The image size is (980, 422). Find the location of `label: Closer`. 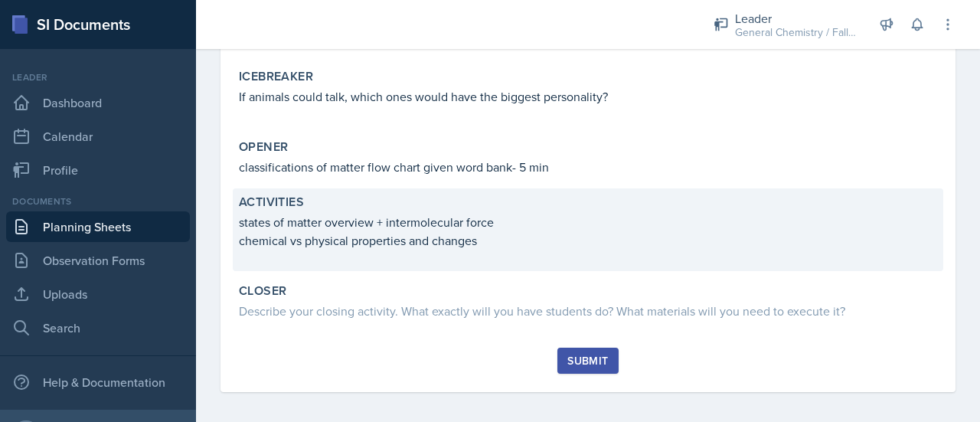

label: Closer is located at coordinates (262, 291).